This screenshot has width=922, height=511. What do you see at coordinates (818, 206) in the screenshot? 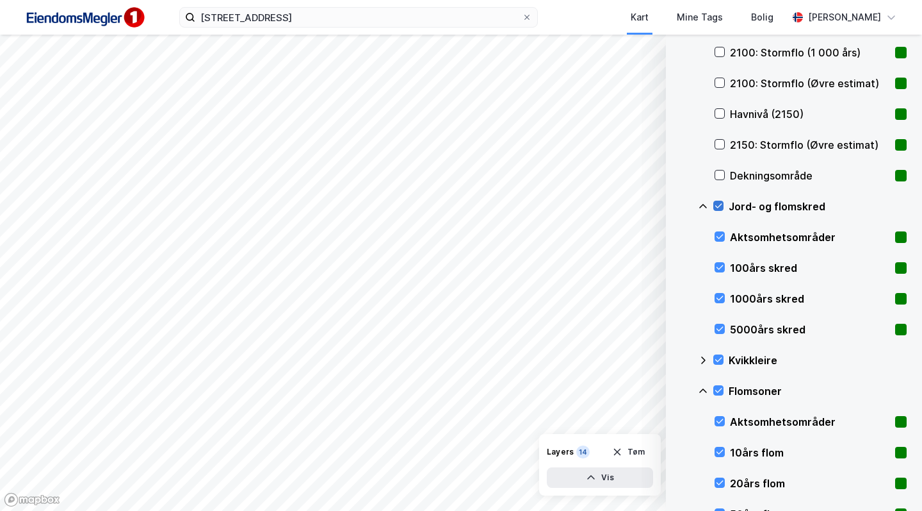
I see `div: Jord- og flomskred` at bounding box center [818, 206].